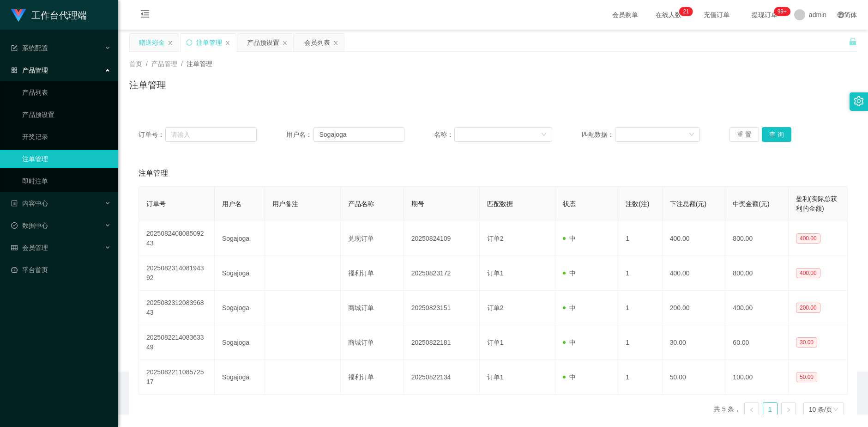 This screenshot has height=427, width=868. I want to click on span: 30.00, so click(807, 342).